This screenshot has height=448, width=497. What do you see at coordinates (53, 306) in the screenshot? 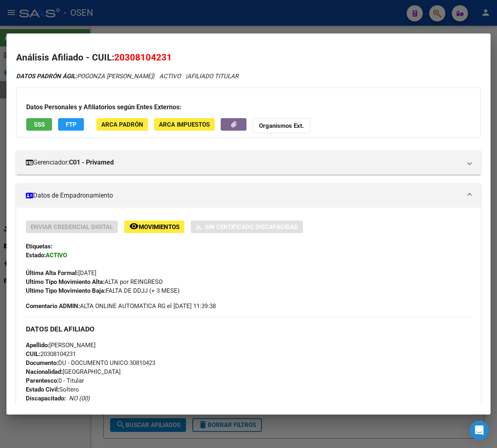
I see `strong: Comentario ADMIN:` at bounding box center [53, 306].